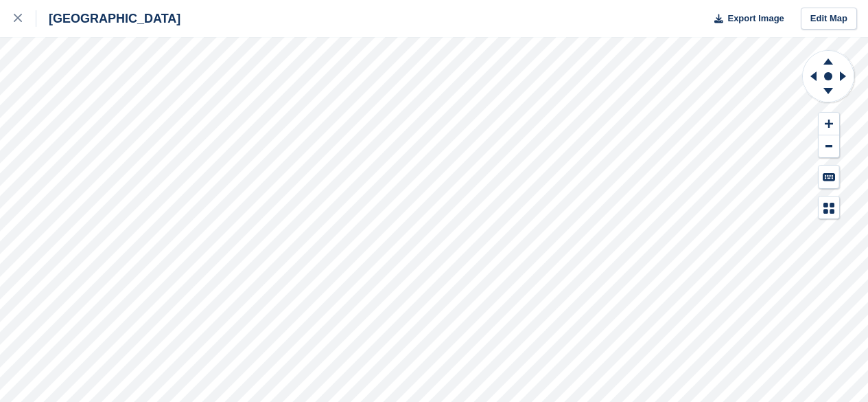 This screenshot has height=402, width=868. I want to click on button: Map Legend, so click(829, 207).